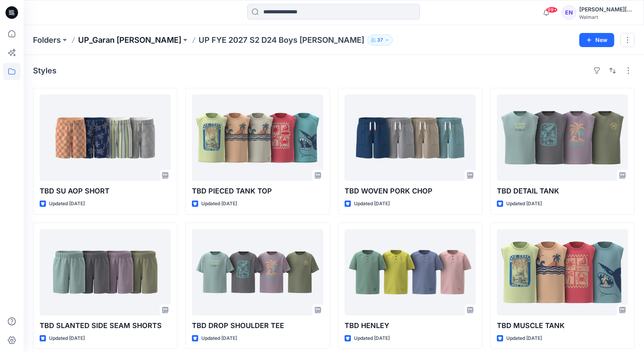 The height and width of the screenshot is (352, 644). I want to click on a: TBD SLANTED SIDE SEAM SHORTS, so click(105, 272).